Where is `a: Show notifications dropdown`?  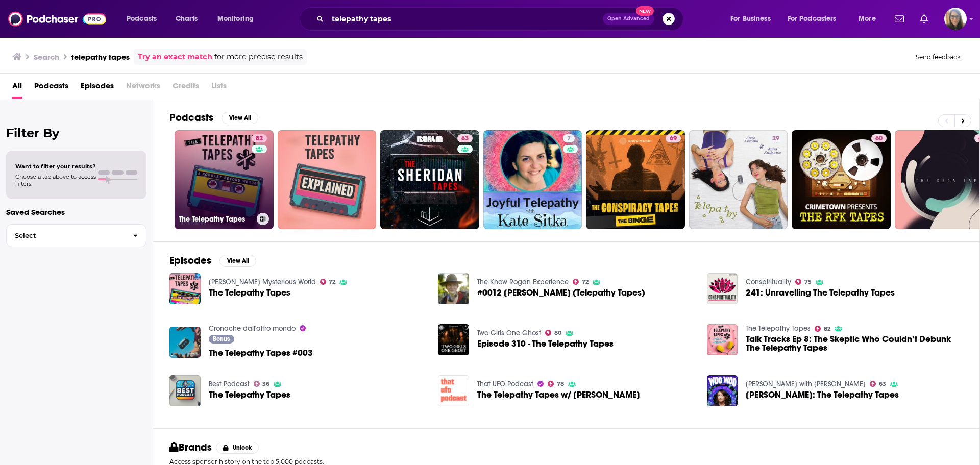
a: Show notifications dropdown is located at coordinates (899, 19).